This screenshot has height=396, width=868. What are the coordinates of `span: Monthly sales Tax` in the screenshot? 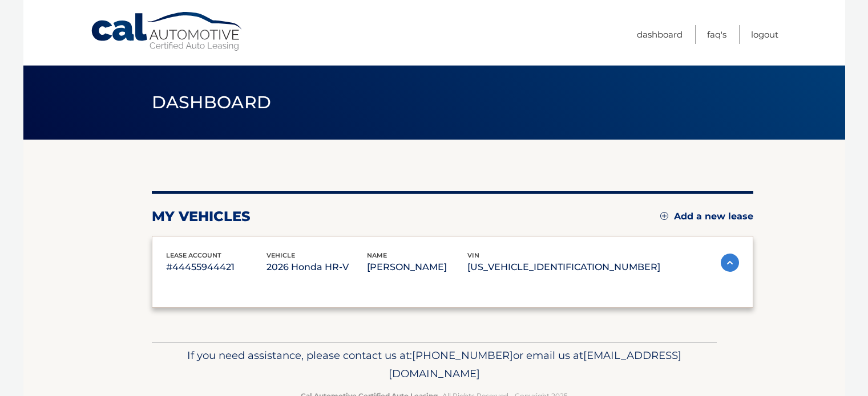 It's located at (324, 296).